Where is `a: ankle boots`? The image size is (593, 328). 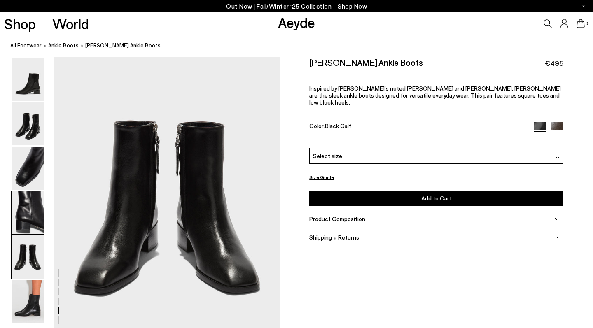
a: ankle boots is located at coordinates (63, 45).